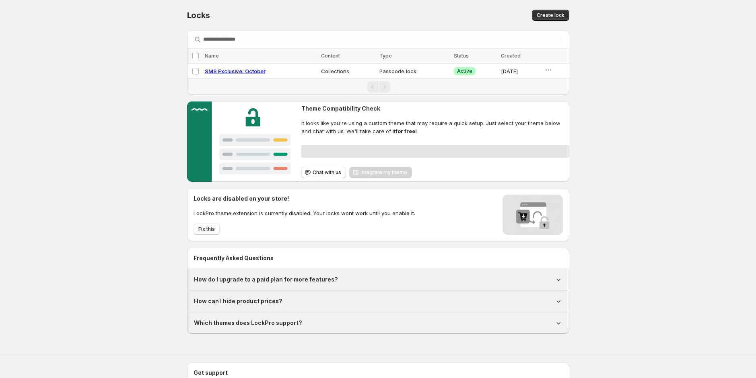  I want to click on h1: How do I upgrade to a paid plan for more features?, so click(266, 280).